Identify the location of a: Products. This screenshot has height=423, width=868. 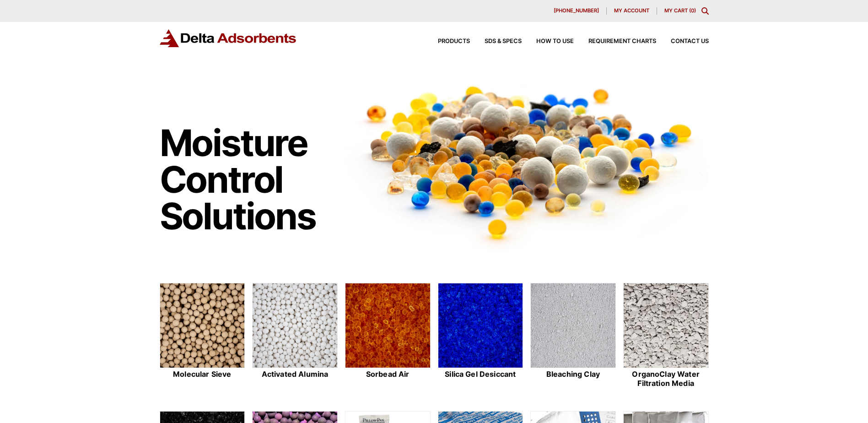
(446, 41).